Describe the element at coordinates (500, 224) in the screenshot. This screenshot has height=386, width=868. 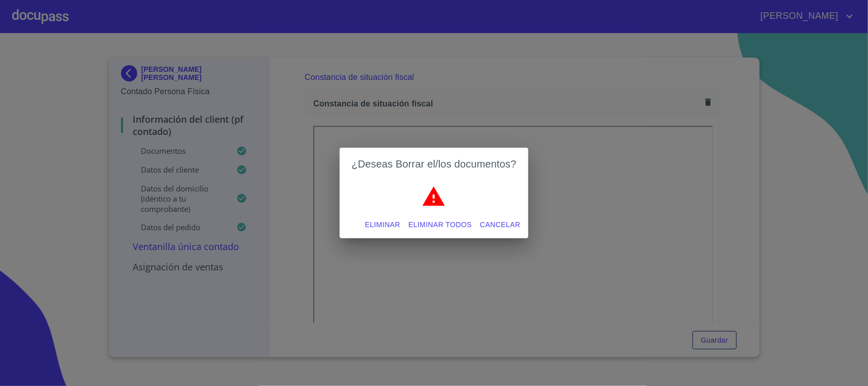
I see `span: Cancelar` at that location.